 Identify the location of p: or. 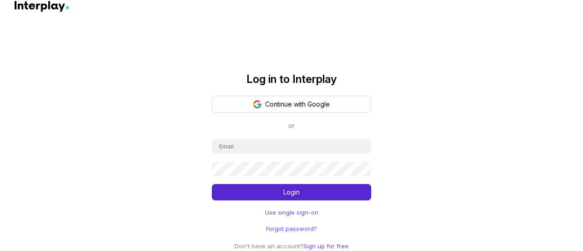
(292, 126).